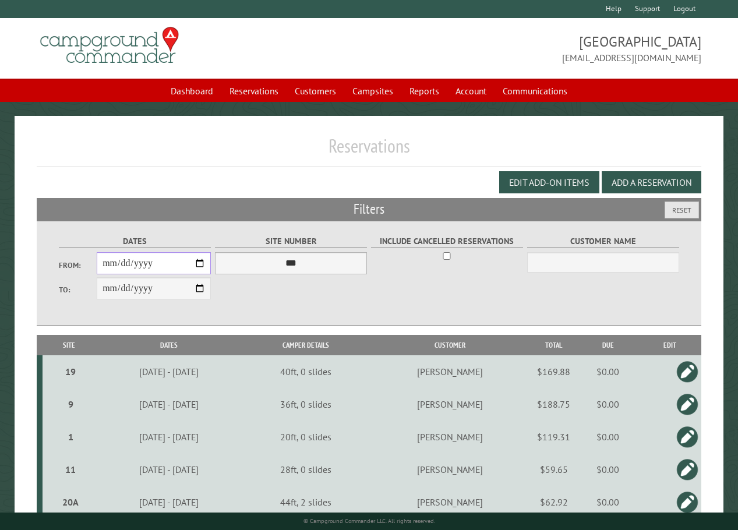 This screenshot has height=530, width=738. Describe the element at coordinates (549, 182) in the screenshot. I see `button: Edit Add-on Items` at that location.